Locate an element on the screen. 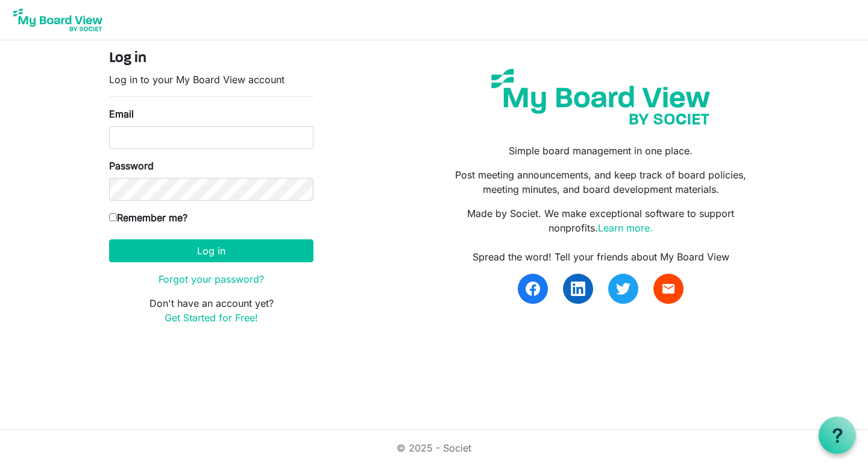  button: Log in is located at coordinates (211, 250).